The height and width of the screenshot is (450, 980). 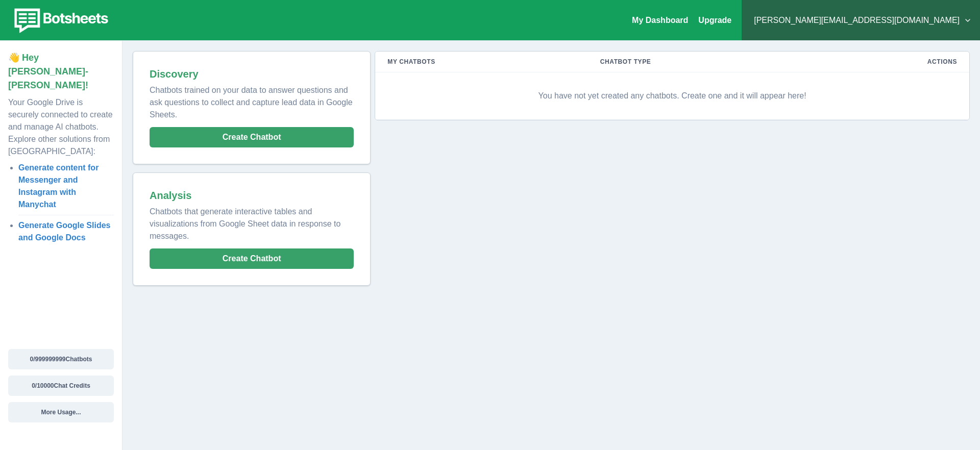 I want to click on p: You have not yet created any chatbots. Create one and it will appear here!, so click(x=672, y=96).